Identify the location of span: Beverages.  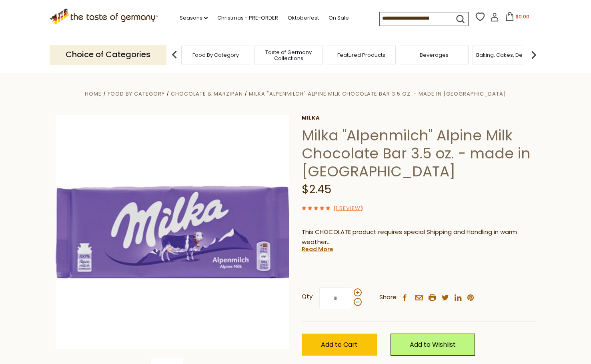
(434, 55).